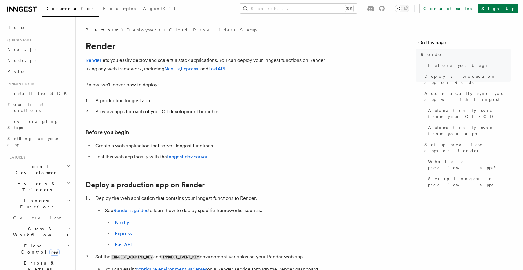 The width and height of the screenshot is (523, 270). Describe the element at coordinates (208, 46) in the screenshot. I see `h1: Render` at that location.